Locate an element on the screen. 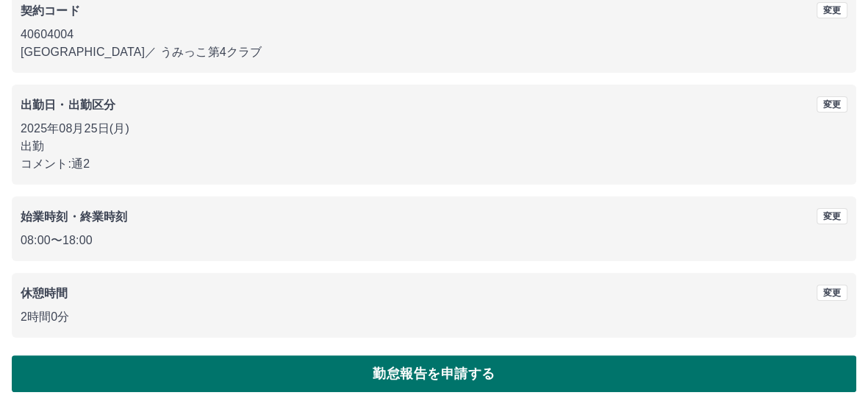 This screenshot has width=868, height=409. b: 始業時刻・終業時刻 is located at coordinates (74, 216).